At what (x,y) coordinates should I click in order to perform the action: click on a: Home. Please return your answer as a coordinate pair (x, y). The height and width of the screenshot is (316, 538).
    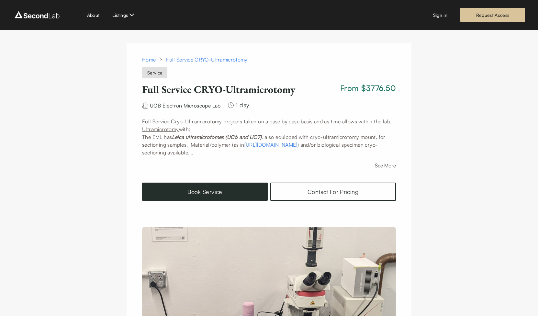
    Looking at the image, I should click on (149, 60).